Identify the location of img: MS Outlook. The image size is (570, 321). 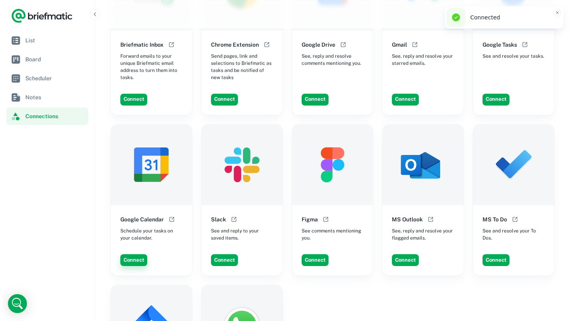
(423, 165).